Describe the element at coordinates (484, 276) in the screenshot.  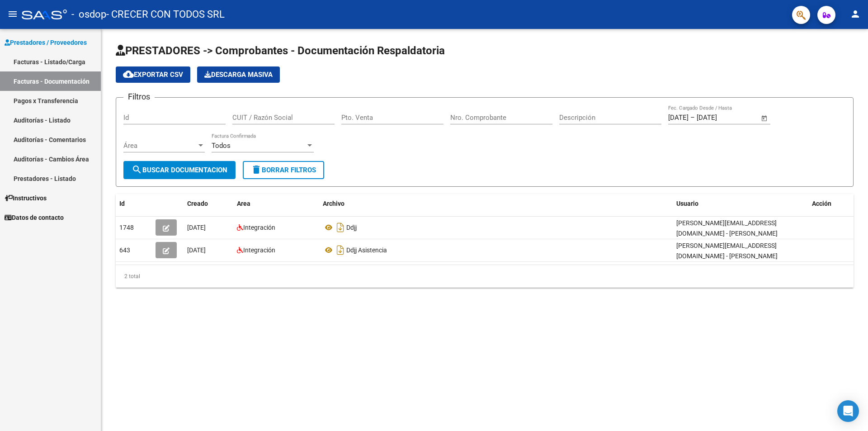
I see `div: 2 total` at that location.